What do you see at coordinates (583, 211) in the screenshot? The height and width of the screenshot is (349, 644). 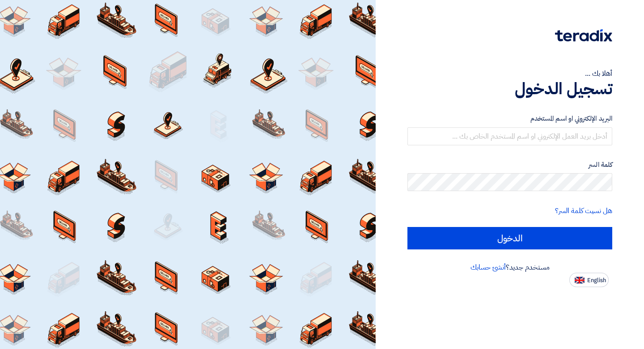 I see `a: هل نسيت كلمة السر؟` at bounding box center [583, 211].